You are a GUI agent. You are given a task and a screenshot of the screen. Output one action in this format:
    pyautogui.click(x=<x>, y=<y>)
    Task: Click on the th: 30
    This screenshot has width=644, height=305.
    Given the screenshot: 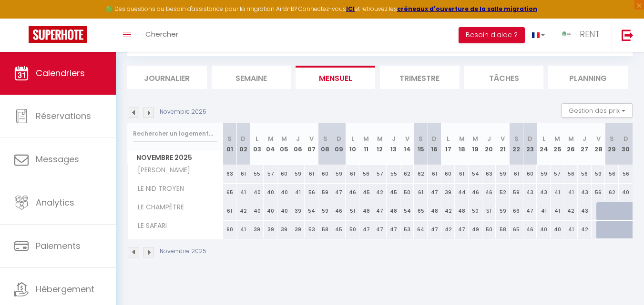 What is the action you would take?
    pyautogui.click(x=626, y=144)
    